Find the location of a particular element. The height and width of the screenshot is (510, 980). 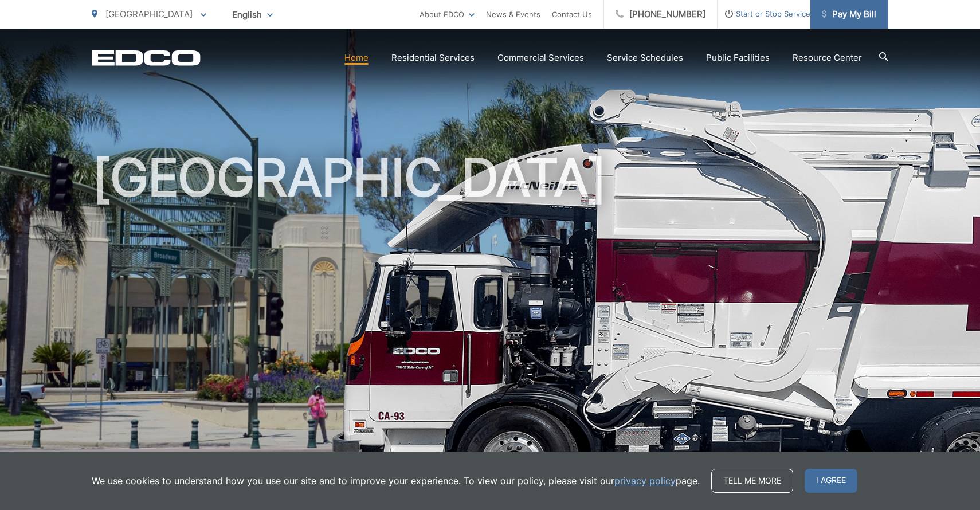

a: Public Facilities is located at coordinates (738, 58).